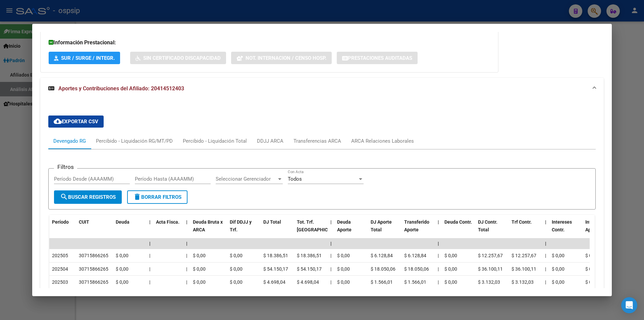 This screenshot has height=320, width=644. What do you see at coordinates (384, 229) in the screenshot?
I see `datatable-header-cell: DJ Aporte Total` at bounding box center [384, 229].